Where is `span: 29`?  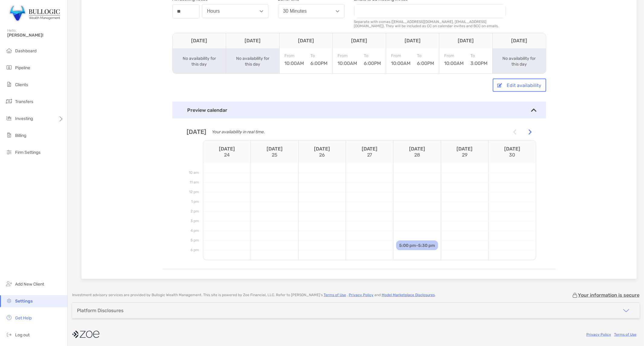 span: 29 is located at coordinates (465, 155).